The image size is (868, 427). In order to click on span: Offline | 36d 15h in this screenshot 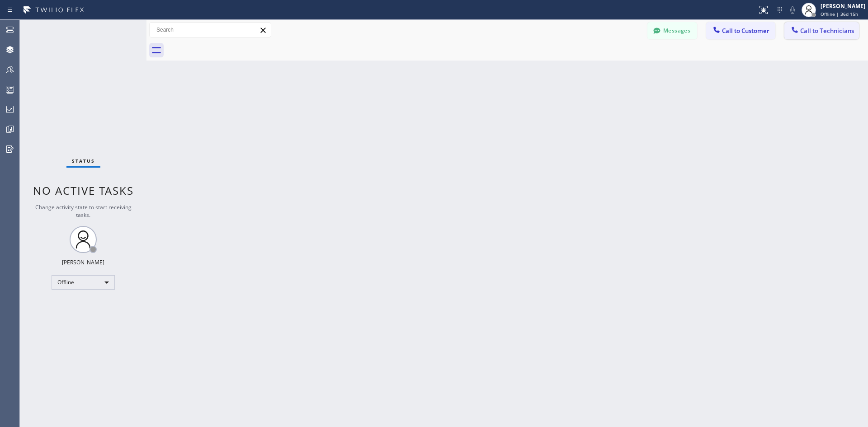, I will do `click(839, 14)`.